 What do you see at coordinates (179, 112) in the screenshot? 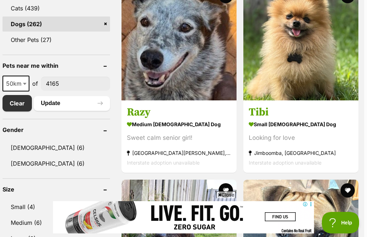
I see `h3: Razy` at bounding box center [179, 112].